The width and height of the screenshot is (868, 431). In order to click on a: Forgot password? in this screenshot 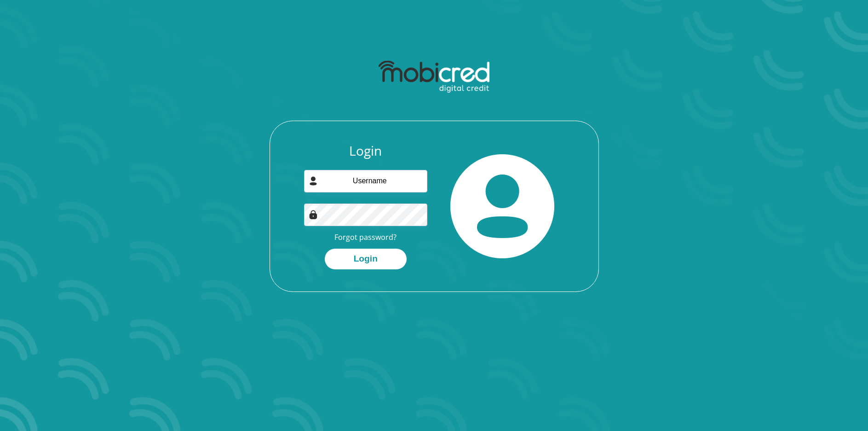, I will do `click(365, 237)`.